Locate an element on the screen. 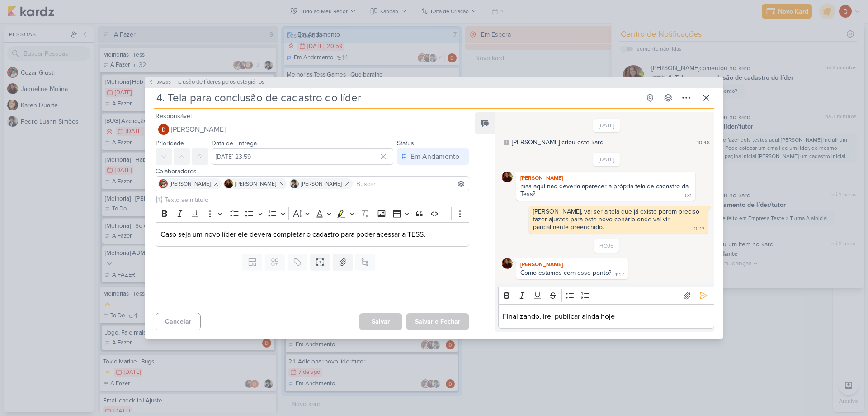  label: Responsável is located at coordinates (174, 116).